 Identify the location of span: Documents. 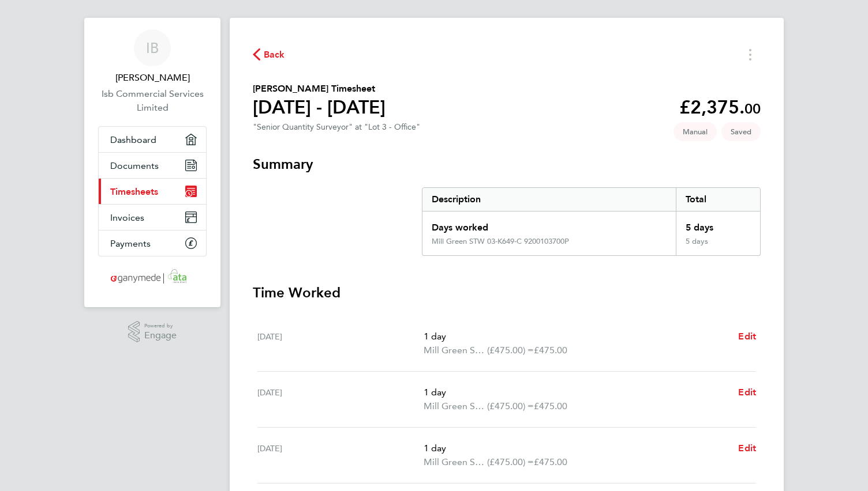
(134, 165).